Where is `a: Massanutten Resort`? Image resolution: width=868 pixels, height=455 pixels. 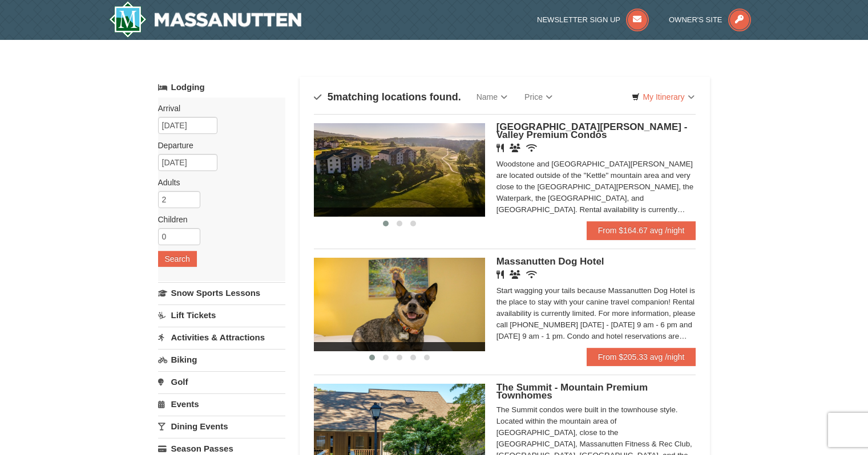
a: Massanutten Resort is located at coordinates (205, 19).